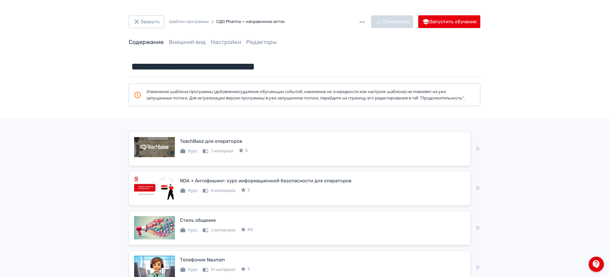  Describe the element at coordinates (211, 141) in the screenshot. I see `div: TeachBase для операторов` at that location.